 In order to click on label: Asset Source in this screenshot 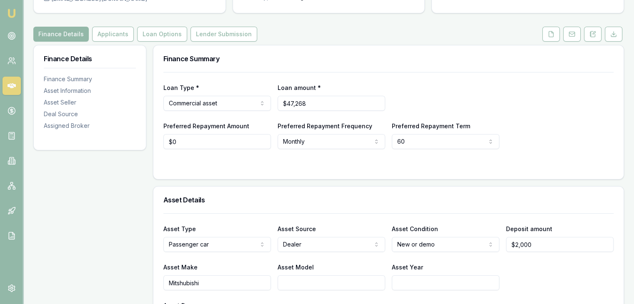, I will do `click(297, 229)`.